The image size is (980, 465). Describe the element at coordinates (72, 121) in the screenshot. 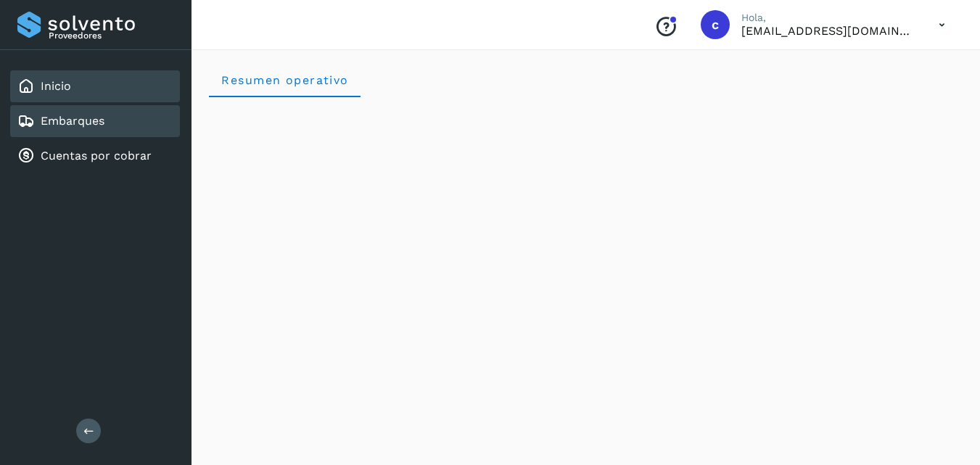

I see `a: Embarques` at that location.